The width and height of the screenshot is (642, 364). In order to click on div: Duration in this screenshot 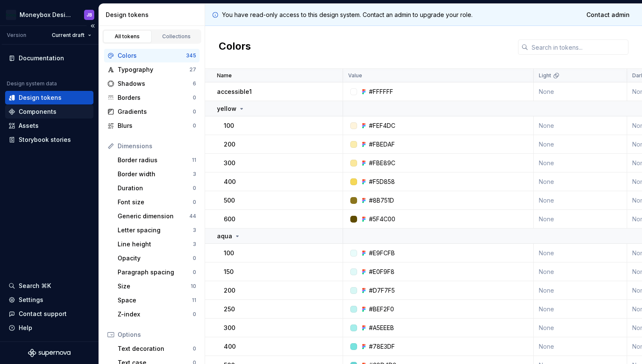, I will do `click(155, 188)`.